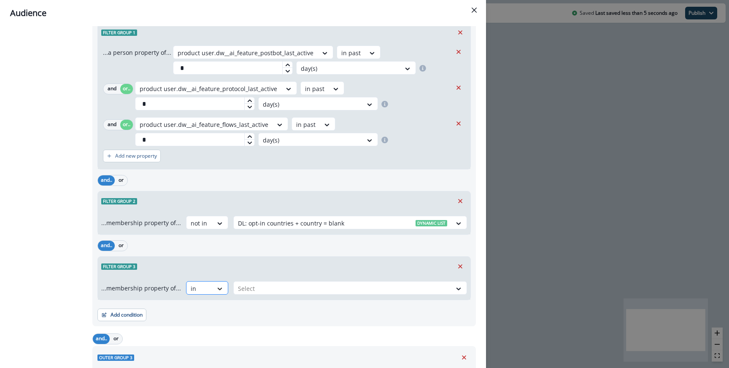 This screenshot has height=368, width=729. I want to click on div: Audience, so click(243, 13).